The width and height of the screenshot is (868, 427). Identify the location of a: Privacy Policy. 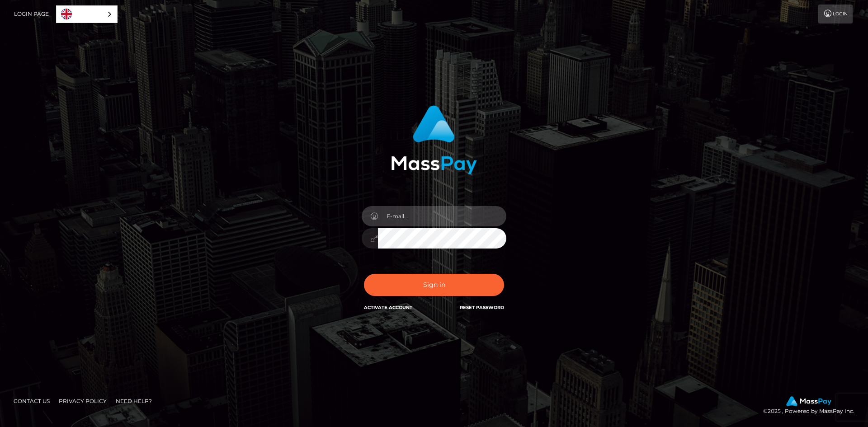
(83, 401).